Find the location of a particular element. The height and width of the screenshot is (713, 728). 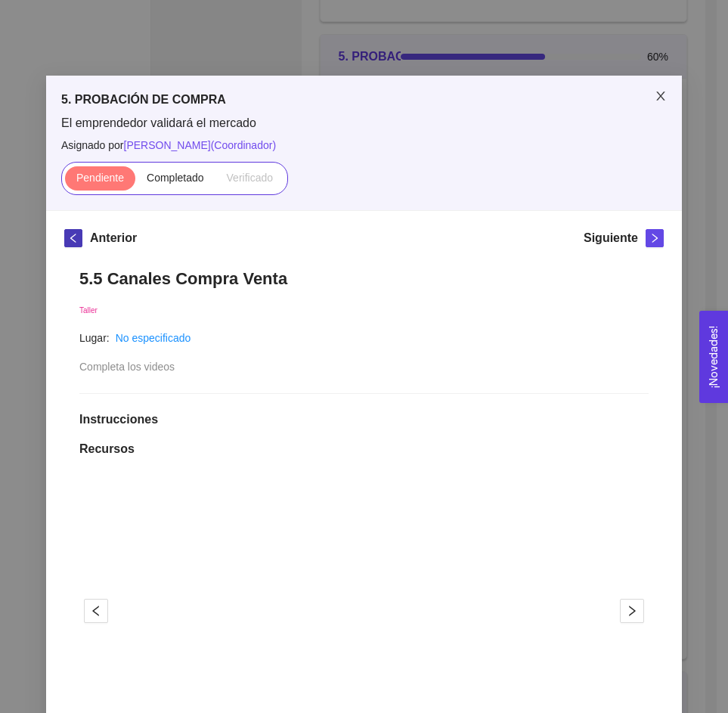

h1: Recursos is located at coordinates (364, 449).